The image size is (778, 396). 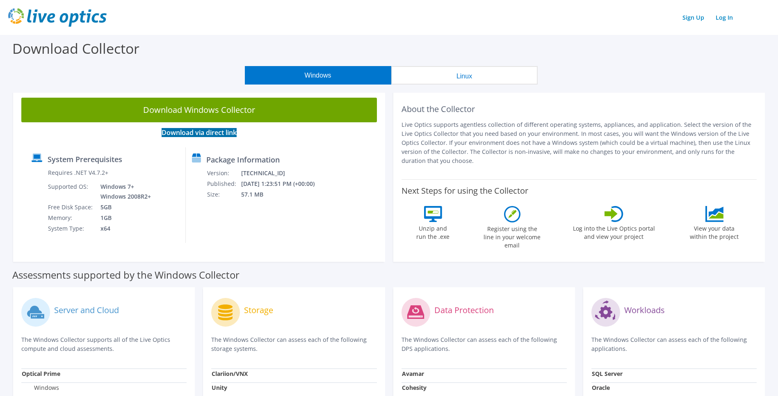 What do you see at coordinates (607, 373) in the screenshot?
I see `strong: SQL Server` at bounding box center [607, 373].